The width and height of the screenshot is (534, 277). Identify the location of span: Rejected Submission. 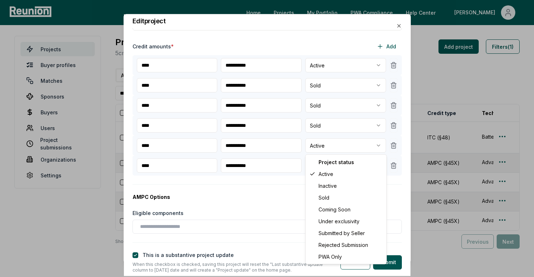
(343, 245).